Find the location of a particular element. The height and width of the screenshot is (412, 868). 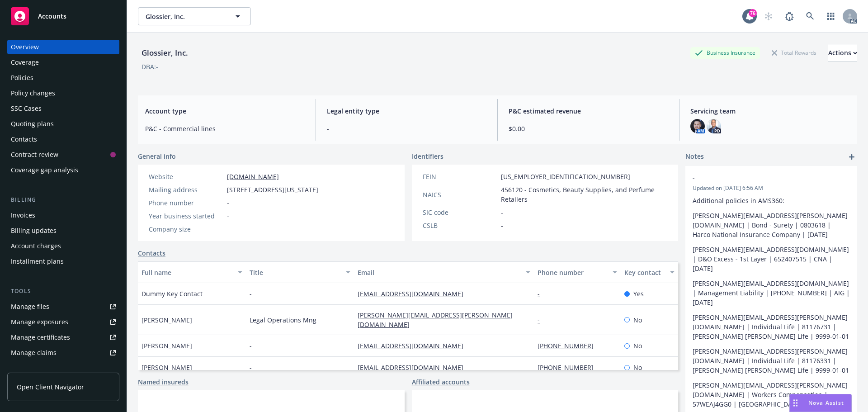

button: Glossier, Inc. is located at coordinates (194, 16).